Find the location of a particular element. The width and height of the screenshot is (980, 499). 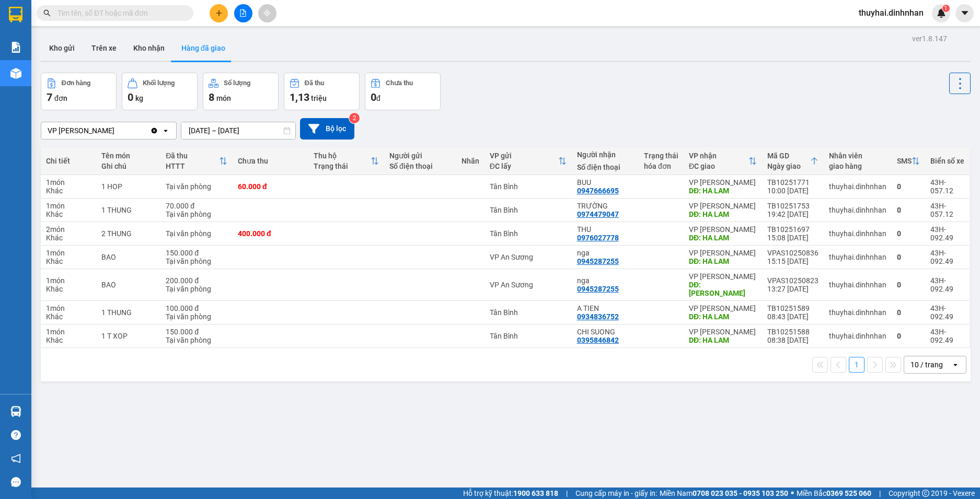

span: 7 is located at coordinates (49, 97).